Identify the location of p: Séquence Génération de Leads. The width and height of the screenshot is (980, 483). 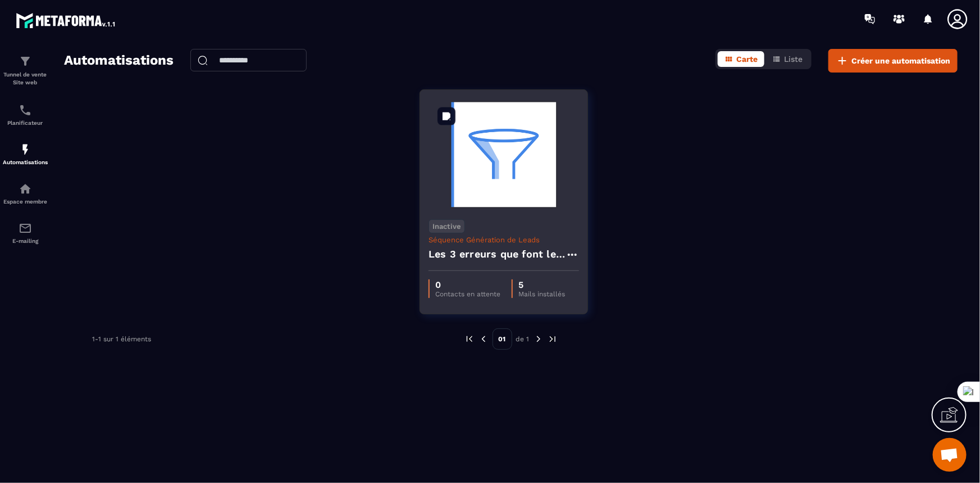
(504, 239).